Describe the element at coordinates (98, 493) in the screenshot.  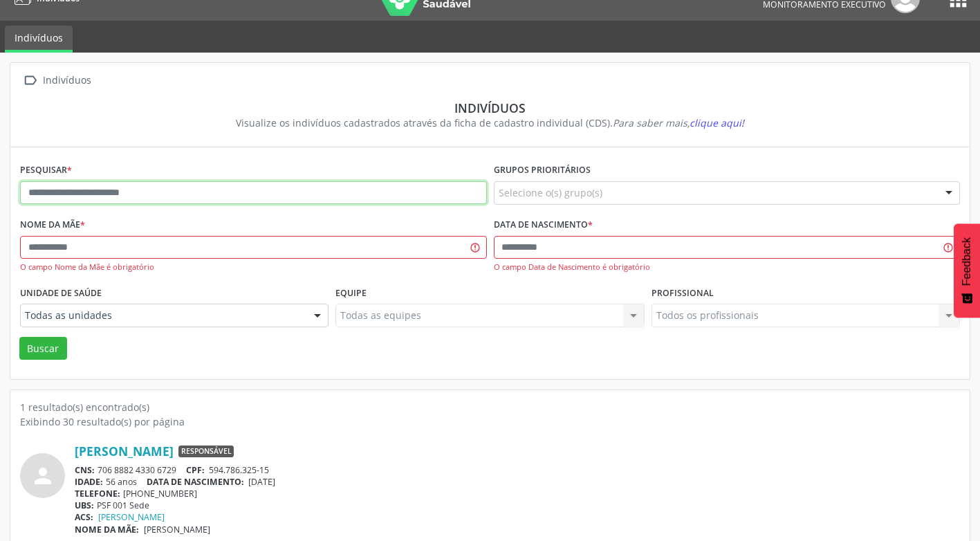
I see `span: TELEFONE:` at that location.